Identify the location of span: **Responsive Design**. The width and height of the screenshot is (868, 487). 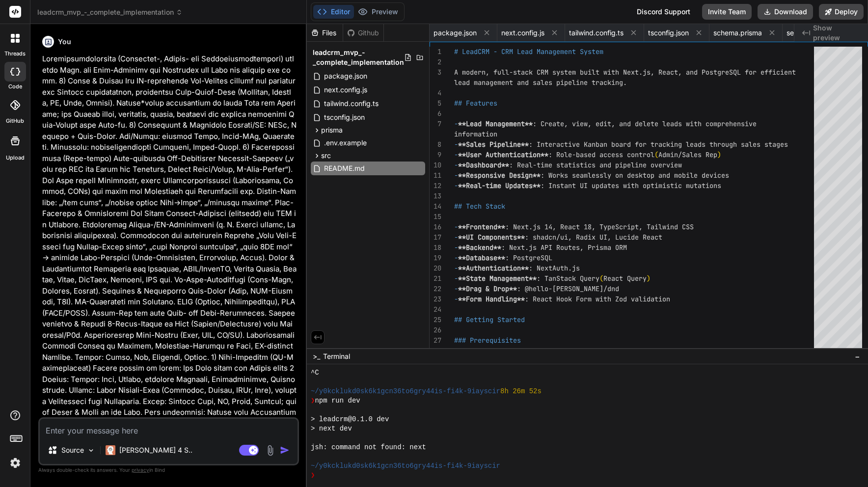
(500, 175).